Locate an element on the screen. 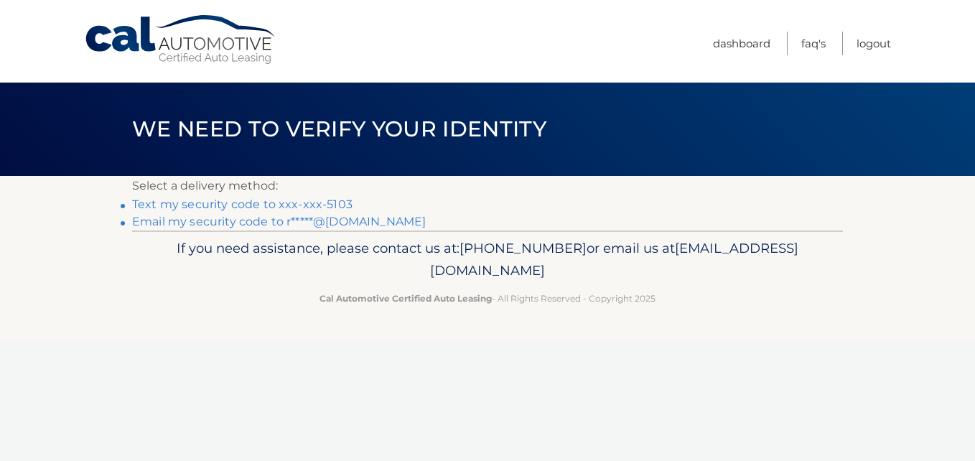  a: Cal Automotive is located at coordinates (181, 39).